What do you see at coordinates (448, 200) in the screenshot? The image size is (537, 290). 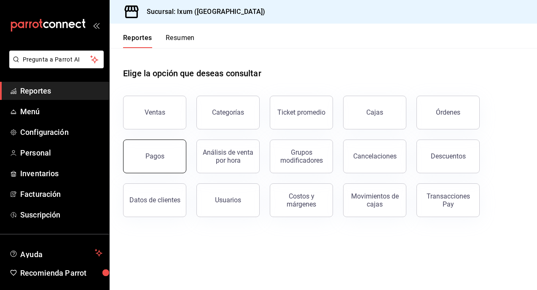 I see `button: Transacciones Pay` at bounding box center [448, 200].